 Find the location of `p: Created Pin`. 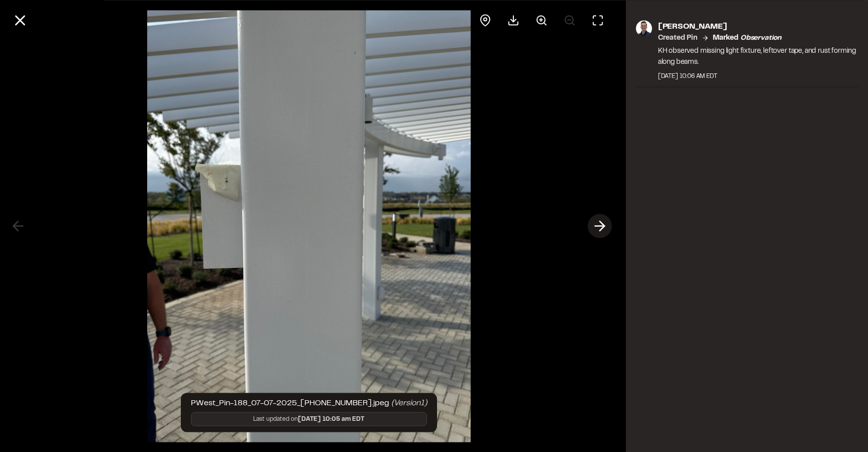

p: Created Pin is located at coordinates (678, 38).